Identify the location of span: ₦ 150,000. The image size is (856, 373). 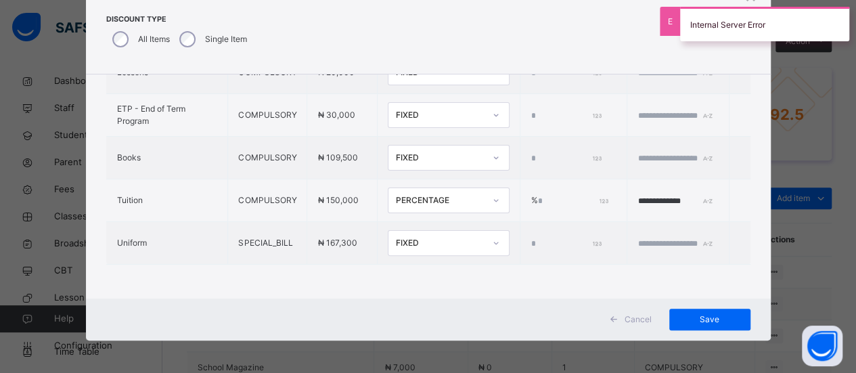
(338, 200).